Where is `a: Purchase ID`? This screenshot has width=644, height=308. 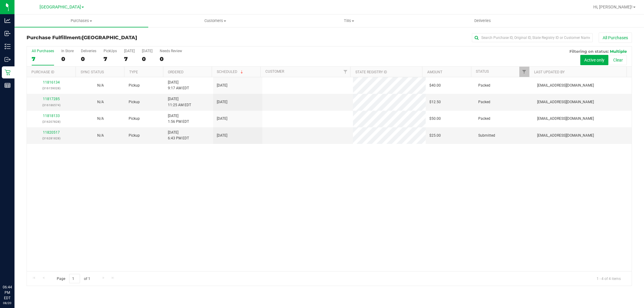
a: Purchase ID is located at coordinates (43, 72).